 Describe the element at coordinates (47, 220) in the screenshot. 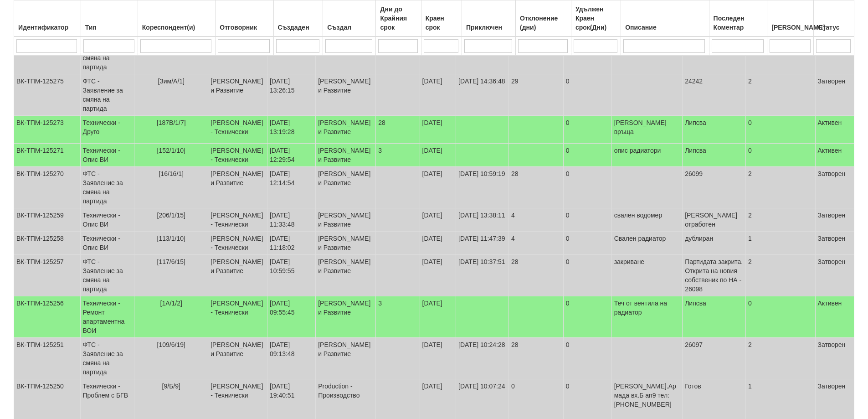

I see `td: ВК-ТПМ-125259` at that location.